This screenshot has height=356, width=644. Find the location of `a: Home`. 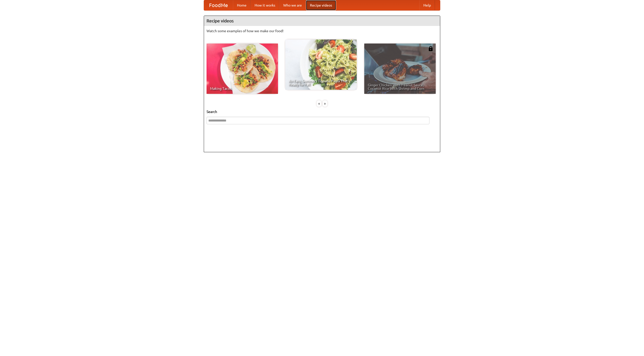

a: Home is located at coordinates (242, 5).